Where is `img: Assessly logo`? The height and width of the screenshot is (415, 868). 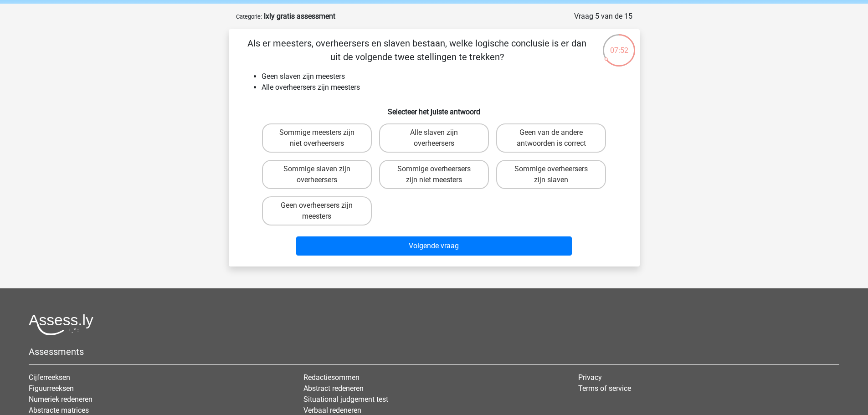
img: Assessly logo is located at coordinates (61, 325).